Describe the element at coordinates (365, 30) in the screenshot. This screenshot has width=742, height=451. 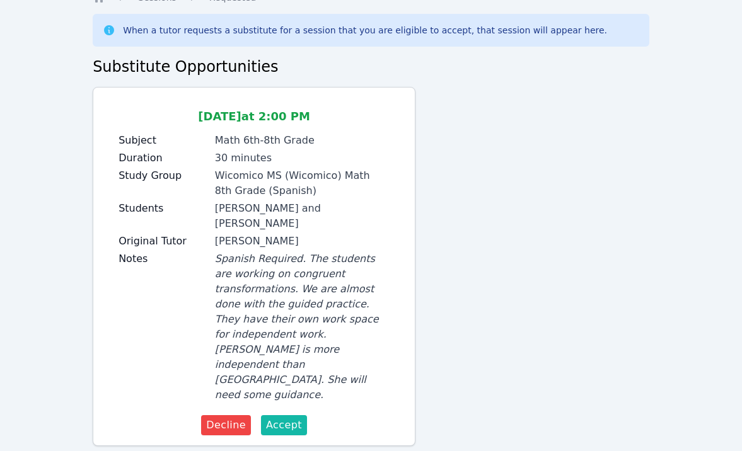
I see `div: When a tutor requests a substitute for a session that you are eligible to accept, that session wi...` at that location.